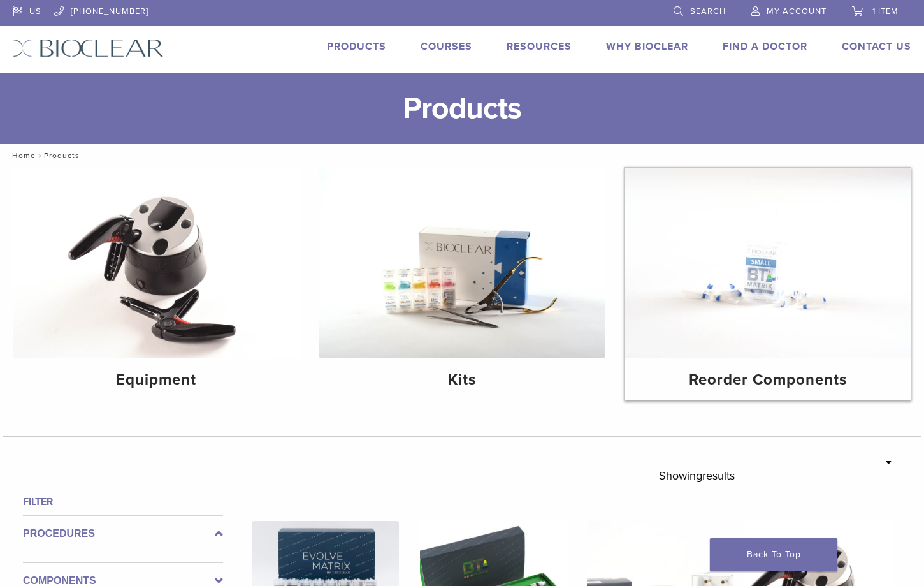 This screenshot has height=586, width=924. Describe the element at coordinates (773, 555) in the screenshot. I see `a: Back To Top` at that location.